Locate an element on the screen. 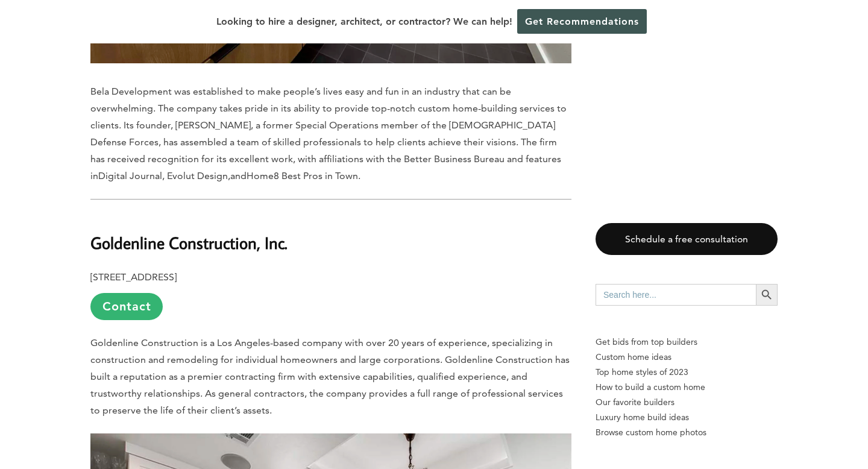  p: Browse custom home photos is located at coordinates (687, 432).